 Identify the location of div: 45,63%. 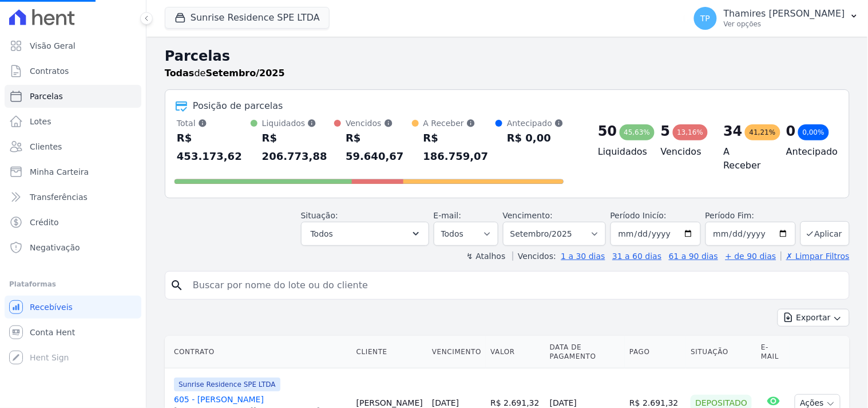
(638, 133).